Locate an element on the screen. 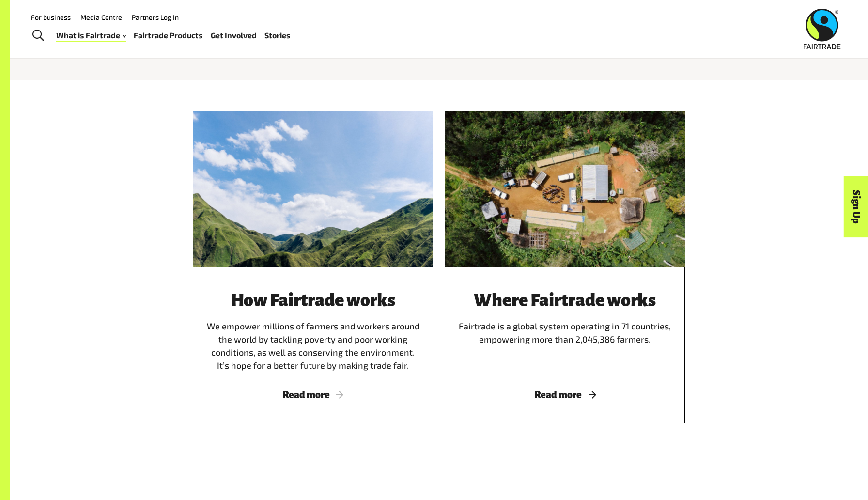 The image size is (868, 500). a: How Fairtrade worksWe empower millions of farmers and workers around the world by tackling povert... is located at coordinates (313, 268).